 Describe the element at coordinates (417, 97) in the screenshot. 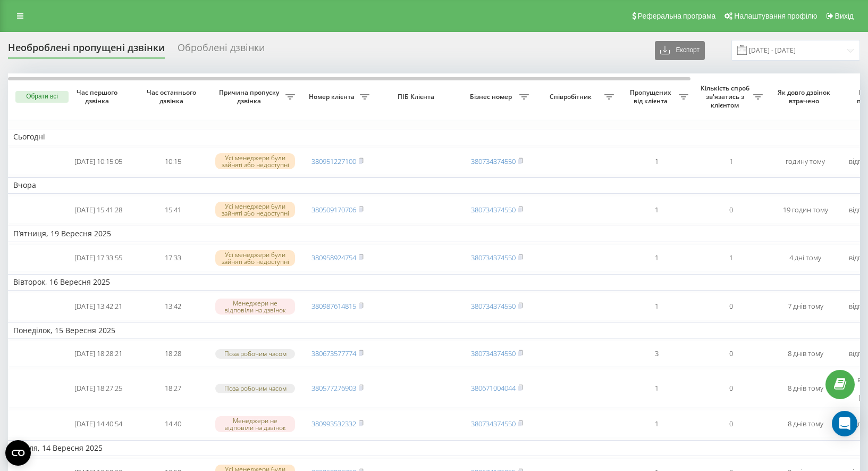

I see `span: ПІБ Клієнта` at that location.